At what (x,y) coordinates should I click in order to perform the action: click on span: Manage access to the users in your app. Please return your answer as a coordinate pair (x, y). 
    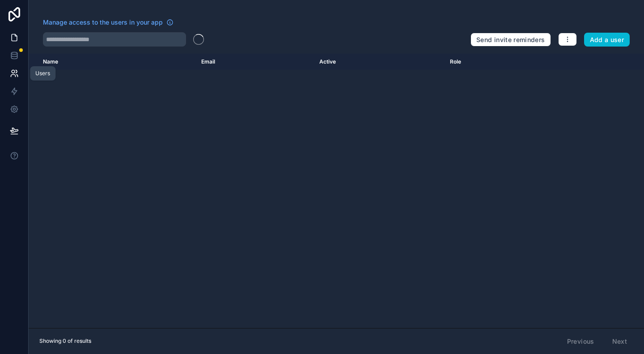
    Looking at the image, I should click on (103, 22).